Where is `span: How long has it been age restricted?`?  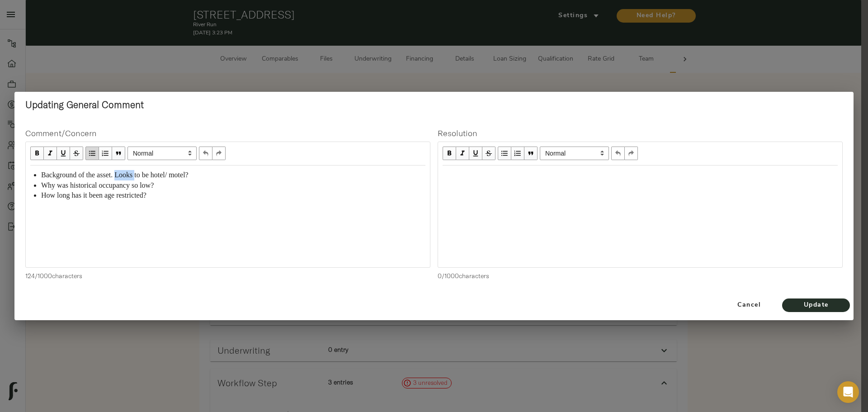
span: How long has it been age restricted? is located at coordinates (94, 195).